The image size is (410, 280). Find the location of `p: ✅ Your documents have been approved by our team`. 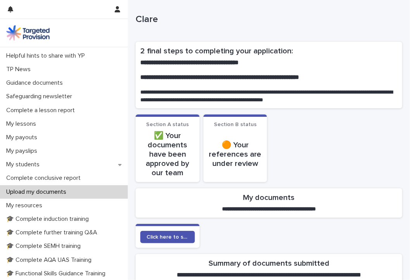

p: ✅ Your documents have been approved by our team is located at coordinates (167, 155).